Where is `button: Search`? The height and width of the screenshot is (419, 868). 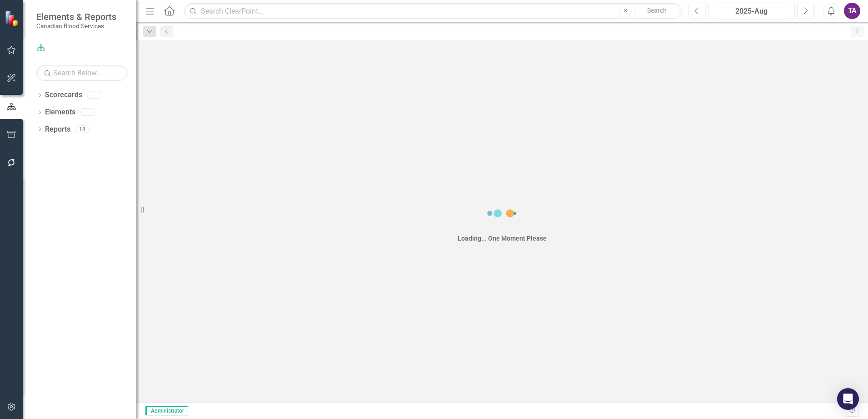 button: Search is located at coordinates (656, 11).